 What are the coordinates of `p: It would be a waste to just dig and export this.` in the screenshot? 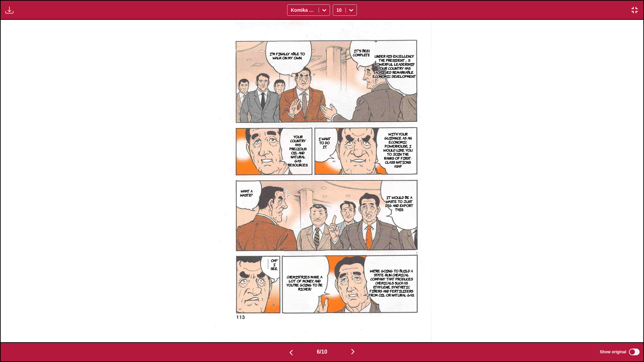 It's located at (399, 204).